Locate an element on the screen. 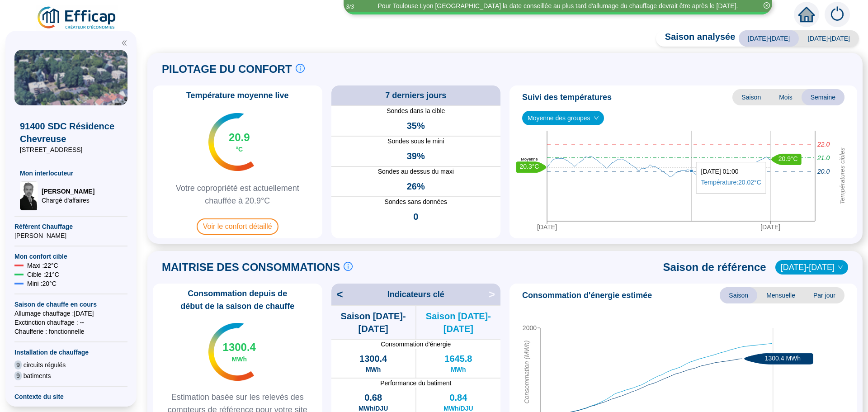 The width and height of the screenshot is (868, 412). span: Sondes dans la cible is located at coordinates (416, 111).